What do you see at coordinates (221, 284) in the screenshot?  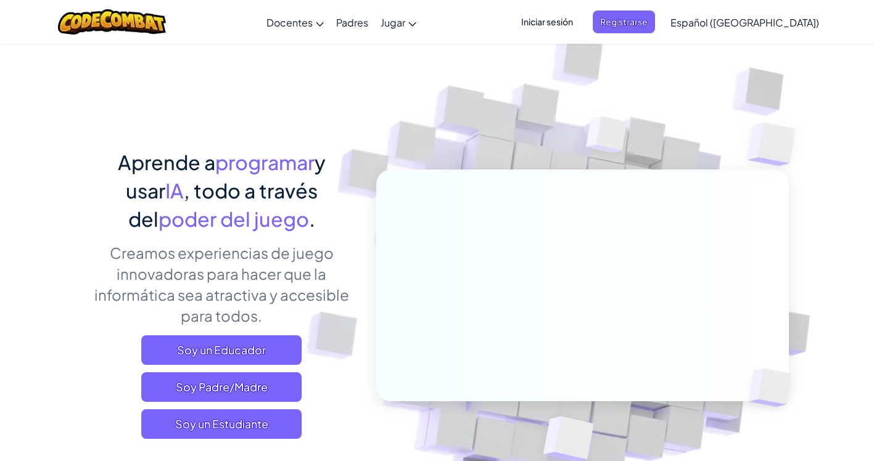 I see `p: Creamos experiencias de juego innovadoras para hacer que la informática sea atractiva y accesible...` at bounding box center [221, 284].